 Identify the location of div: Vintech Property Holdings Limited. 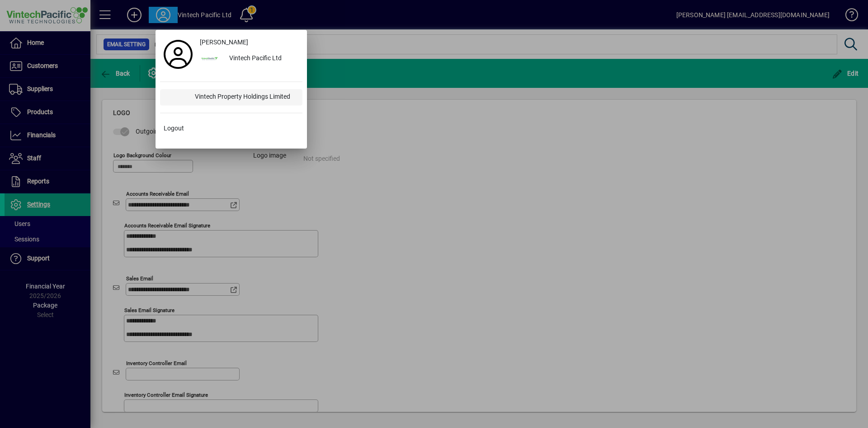
(245, 97).